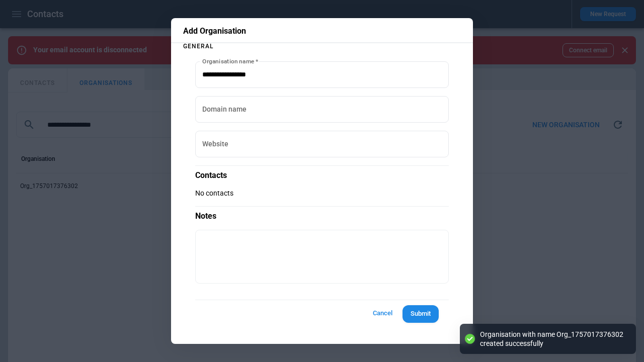 The height and width of the screenshot is (362, 644). What do you see at coordinates (230, 61) in the screenshot?
I see `label: Organisation name` at bounding box center [230, 61].